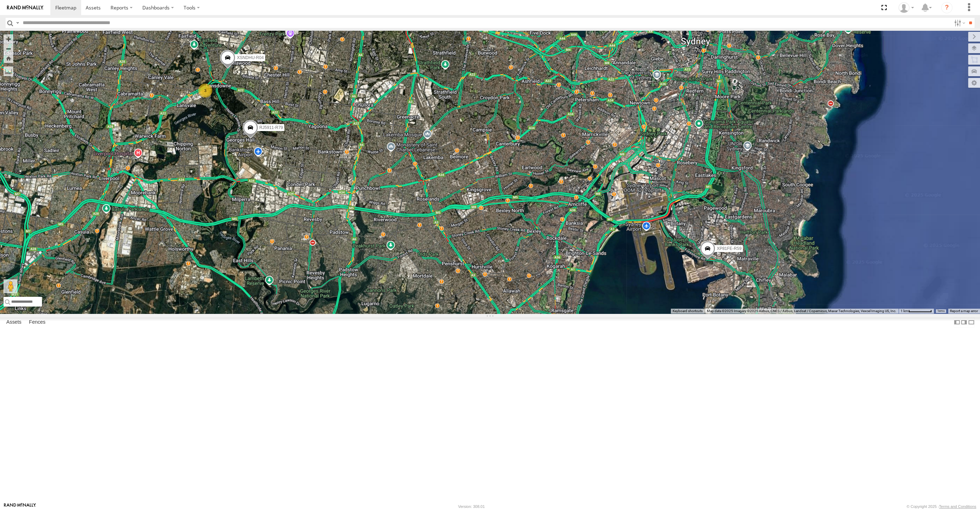 The image size is (980, 510). I want to click on span: Map data ©2025 Imagery ©2025 Airbus, CNES / Airbus, Landsat / Copernicus, Maxar Technologies, Vex..., so click(801, 311).